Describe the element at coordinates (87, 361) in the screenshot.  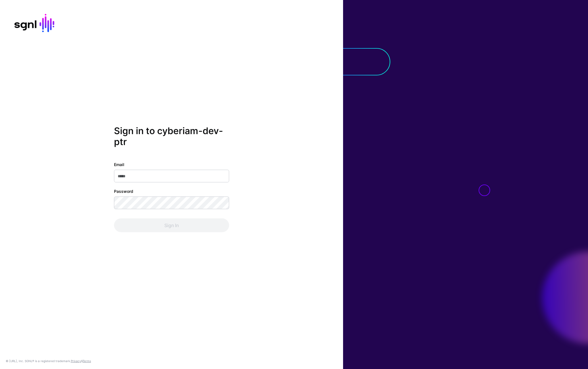
I see `a: Terms` at that location.